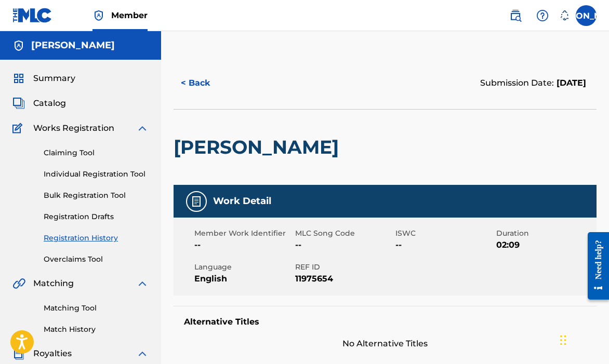 Image resolution: width=609 pixels, height=364 pixels. I want to click on span: 11975654, so click(344, 279).